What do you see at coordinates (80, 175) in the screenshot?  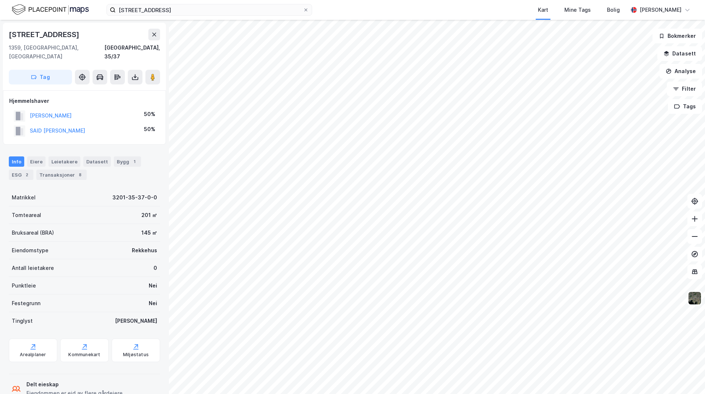 I see `div: 8` at bounding box center [80, 175].